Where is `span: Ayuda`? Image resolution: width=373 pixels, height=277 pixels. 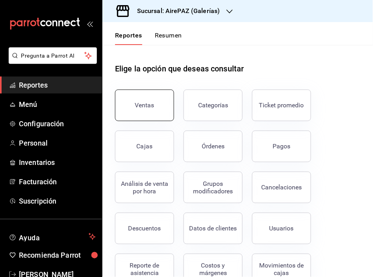
span: Ayuda is located at coordinates (52, 236).